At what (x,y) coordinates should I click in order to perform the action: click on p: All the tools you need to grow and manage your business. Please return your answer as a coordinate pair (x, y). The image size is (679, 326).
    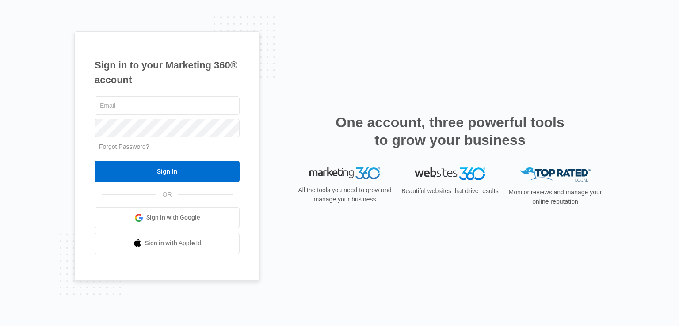
    Looking at the image, I should click on (345, 195).